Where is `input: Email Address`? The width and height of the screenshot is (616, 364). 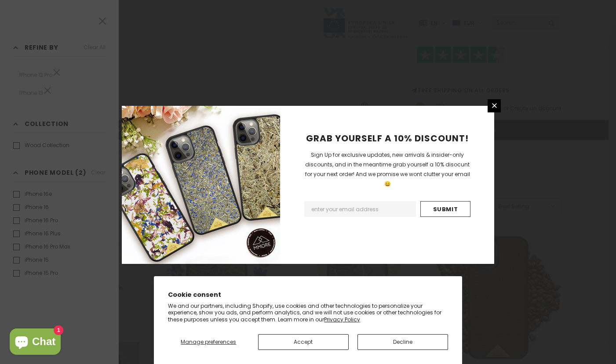
input: Email Address is located at coordinates (360, 209).